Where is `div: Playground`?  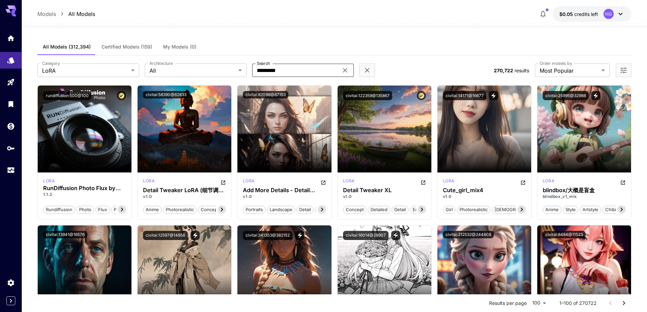 div: Playground is located at coordinates (11, 82).